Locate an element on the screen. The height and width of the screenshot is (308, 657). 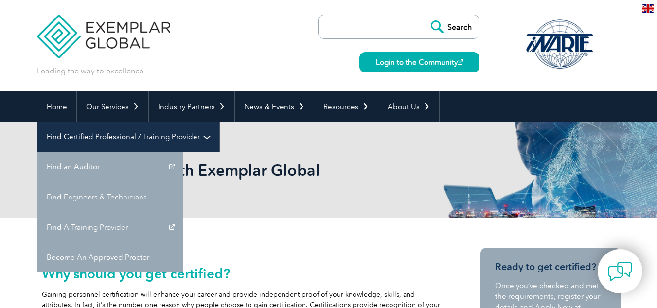
a: Find Certified Professional / Training Provider is located at coordinates (128, 137).